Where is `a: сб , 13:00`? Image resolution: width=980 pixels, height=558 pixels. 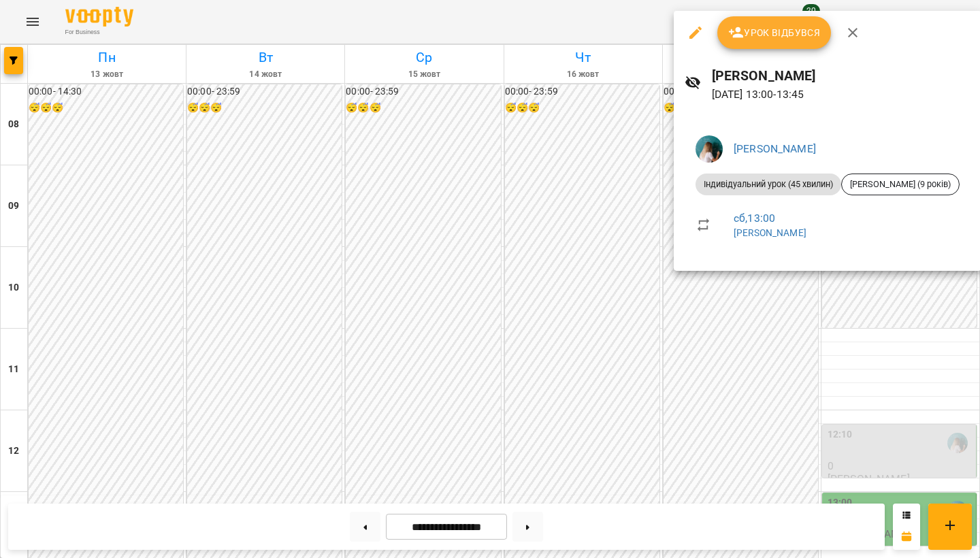
a: сб , 13:00 is located at coordinates (754, 218).